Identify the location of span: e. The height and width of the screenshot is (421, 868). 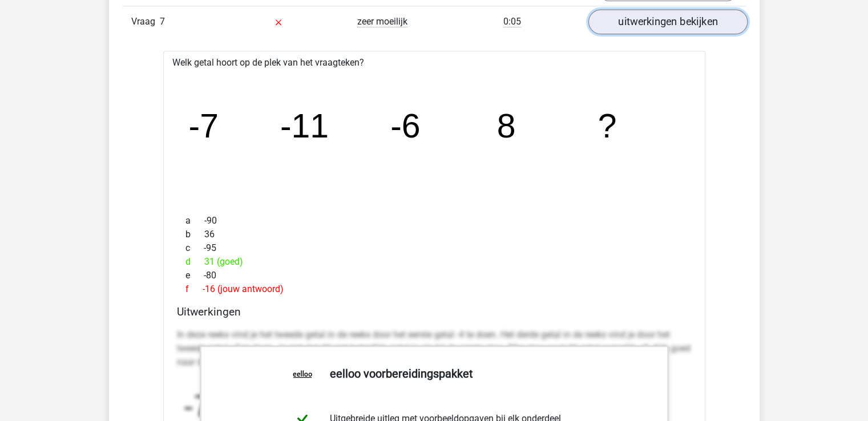
(195, 276).